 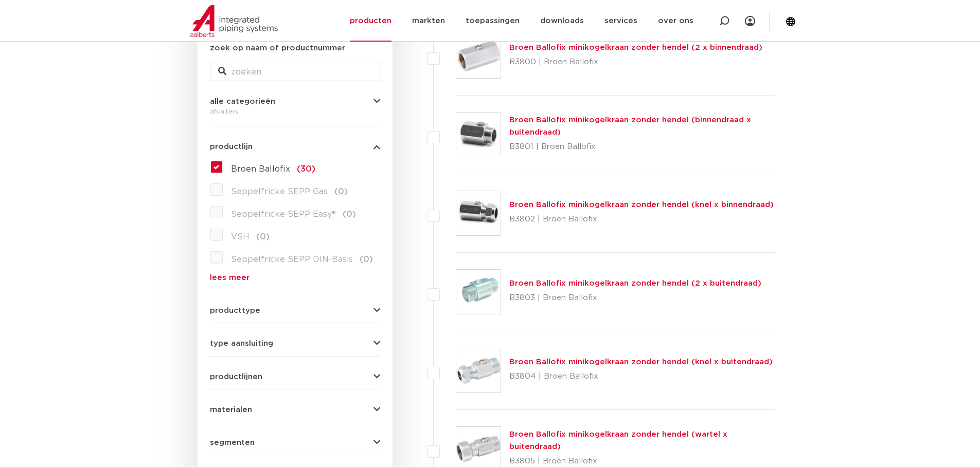 What do you see at coordinates (619, 440) in the screenshot?
I see `a: Broen Ballofix minikogelkraan zonder hendel (wartel x buitendraad)` at bounding box center [619, 440].